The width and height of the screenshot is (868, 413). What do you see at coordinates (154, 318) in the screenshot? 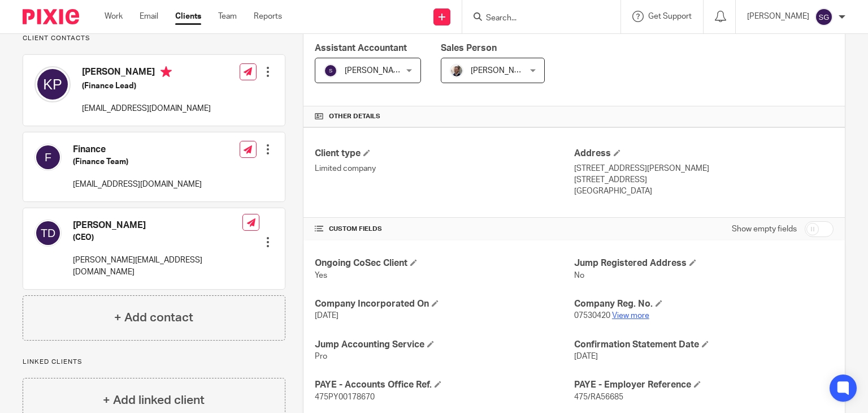
I see `h4: + Add contact` at bounding box center [154, 318].